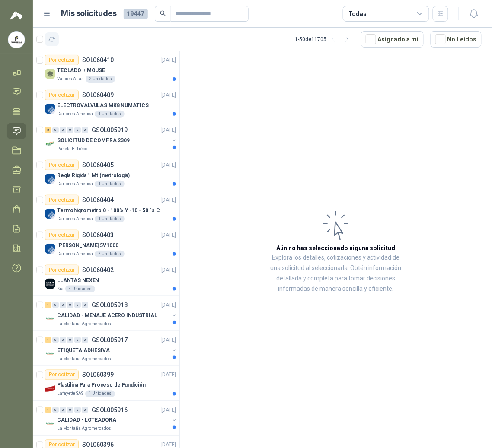  Describe the element at coordinates (110, 305) in the screenshot. I see `p: GSOL005918` at that location.